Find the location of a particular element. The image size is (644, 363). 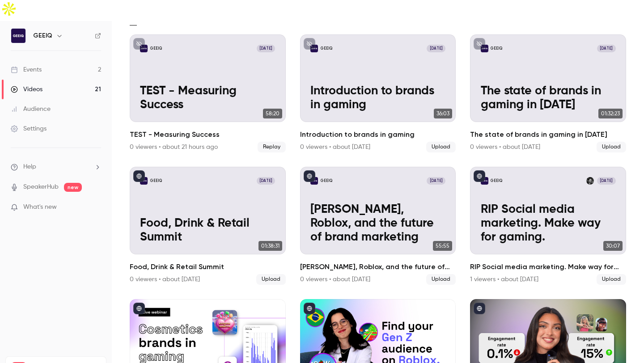

a: SpeakerHub is located at coordinates (40, 187).